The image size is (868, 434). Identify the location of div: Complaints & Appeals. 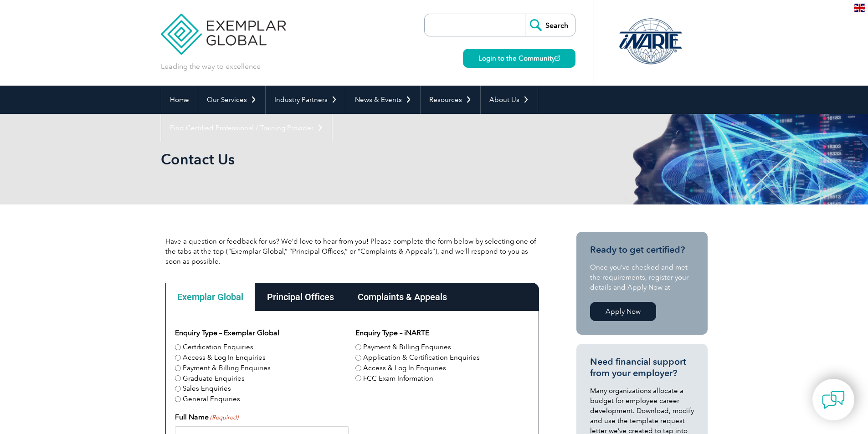
(403, 297).